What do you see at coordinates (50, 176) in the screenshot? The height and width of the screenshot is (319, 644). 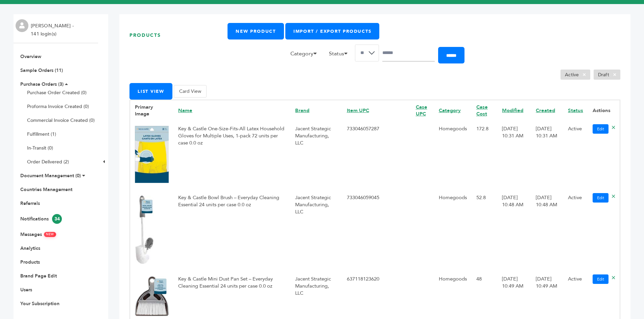 I see `a: Document Management (0)` at bounding box center [50, 176].